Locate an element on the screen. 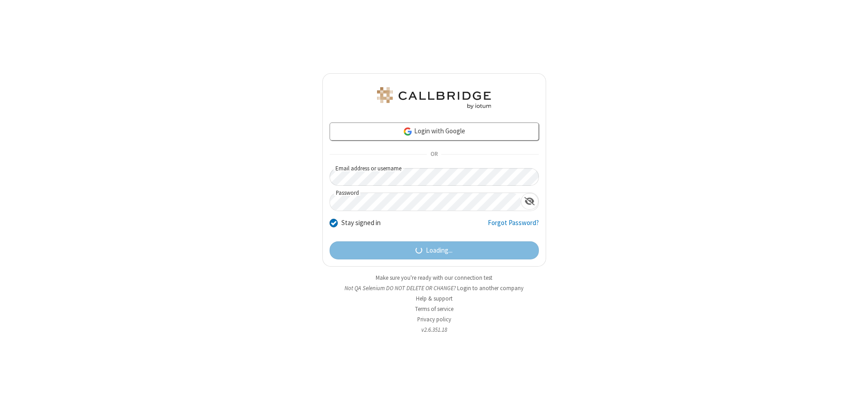  span: OR is located at coordinates (434, 155).